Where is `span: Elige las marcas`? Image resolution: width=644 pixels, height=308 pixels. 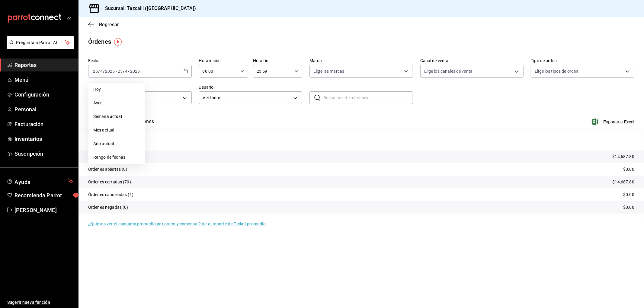
span: Elige las marcas is located at coordinates (329, 71).